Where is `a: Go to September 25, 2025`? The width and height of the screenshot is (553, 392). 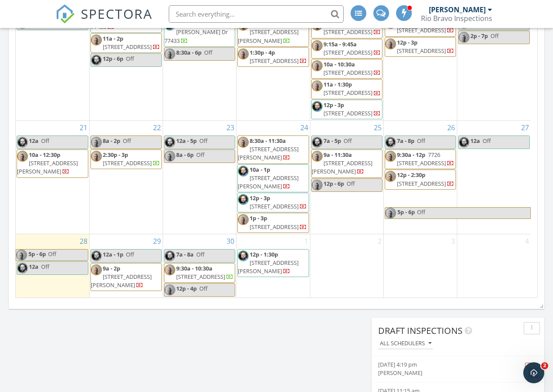
a: Go to September 25, 2025 is located at coordinates (377, 127).